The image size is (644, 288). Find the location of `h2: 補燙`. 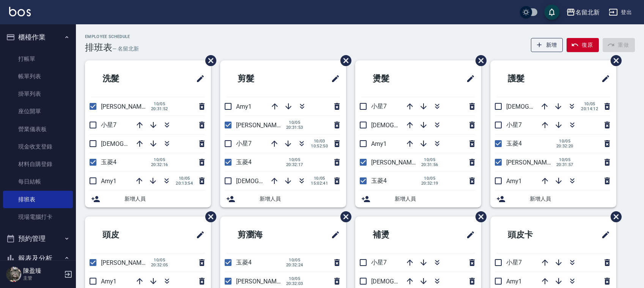

h2: 補燙 is located at coordinates (397, 235).